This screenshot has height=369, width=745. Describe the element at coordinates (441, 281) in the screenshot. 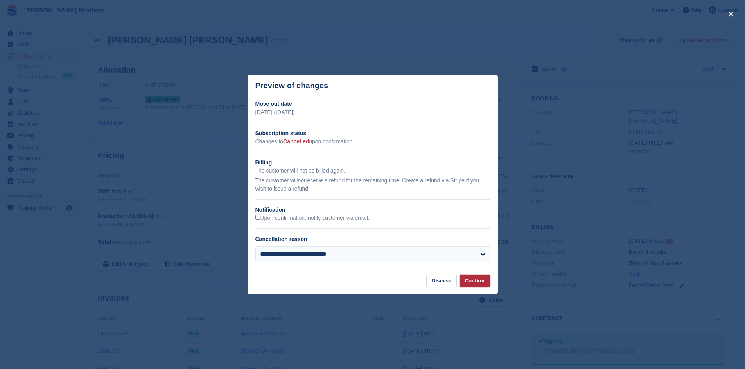

I see `button: Dismiss` at that location.